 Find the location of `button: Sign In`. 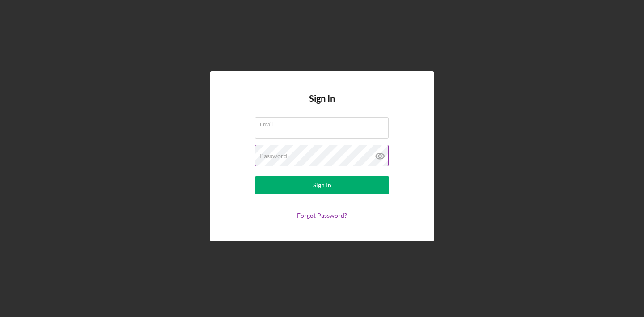

button: Sign In is located at coordinates (322, 185).